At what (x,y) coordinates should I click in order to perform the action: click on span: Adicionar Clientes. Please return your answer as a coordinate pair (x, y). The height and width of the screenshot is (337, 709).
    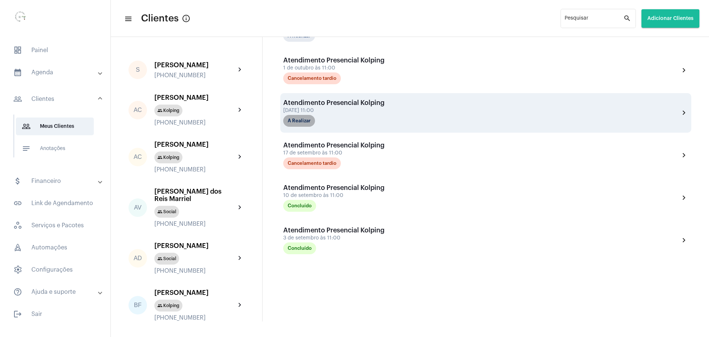
    Looking at the image, I should click on (670, 18).